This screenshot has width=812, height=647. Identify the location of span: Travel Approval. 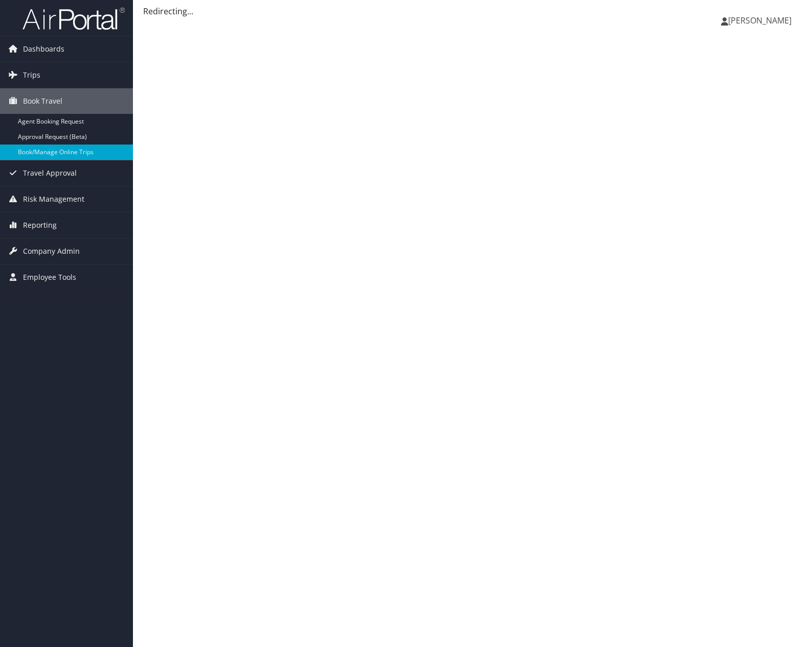
(50, 174).